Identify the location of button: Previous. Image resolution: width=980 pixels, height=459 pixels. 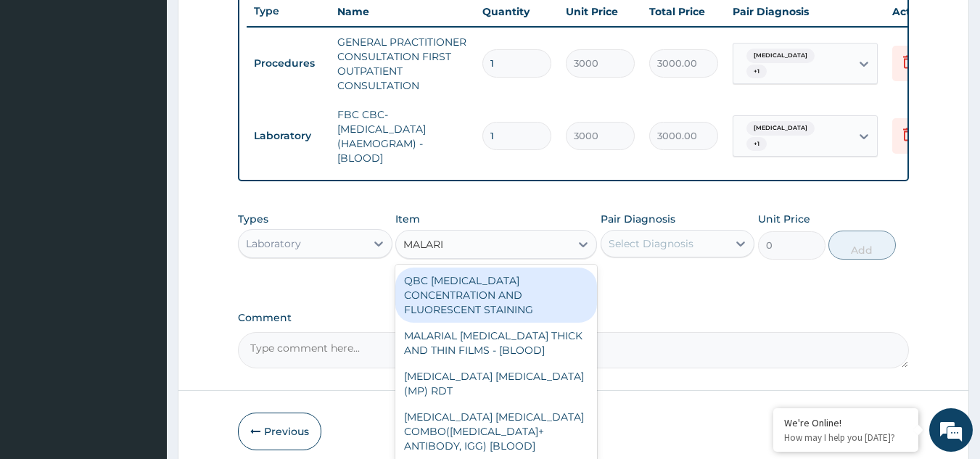
(280, 432).